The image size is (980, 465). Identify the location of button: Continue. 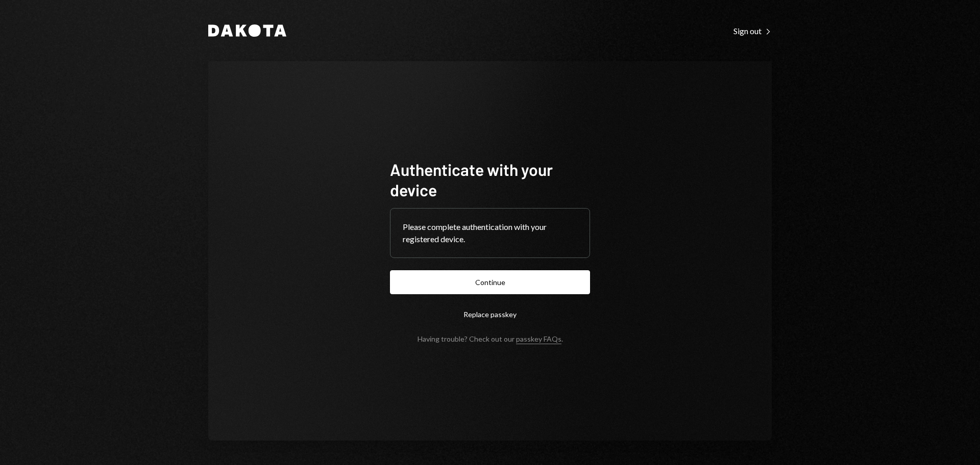
(490, 282).